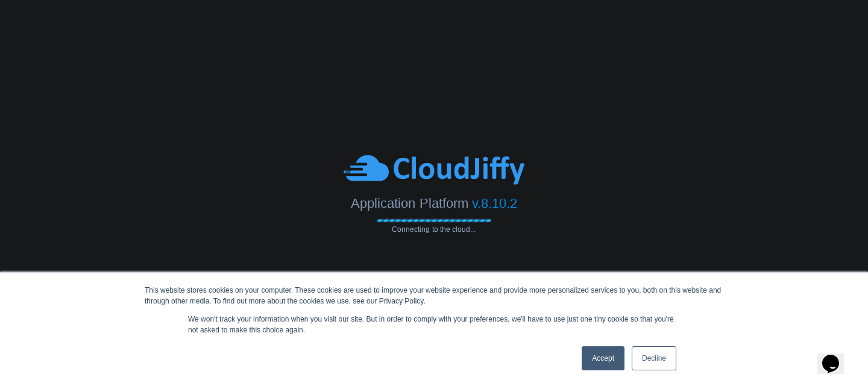 This screenshot has width=868, height=386. I want to click on p: We won't track your information when you visit our site. But in order to comply with your prefere..., so click(434, 325).